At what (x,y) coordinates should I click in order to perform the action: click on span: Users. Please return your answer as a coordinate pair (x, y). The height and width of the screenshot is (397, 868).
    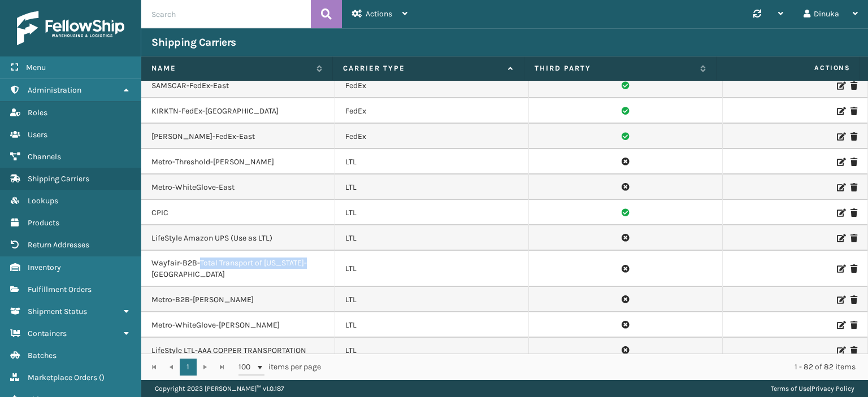
    Looking at the image, I should click on (37, 134).